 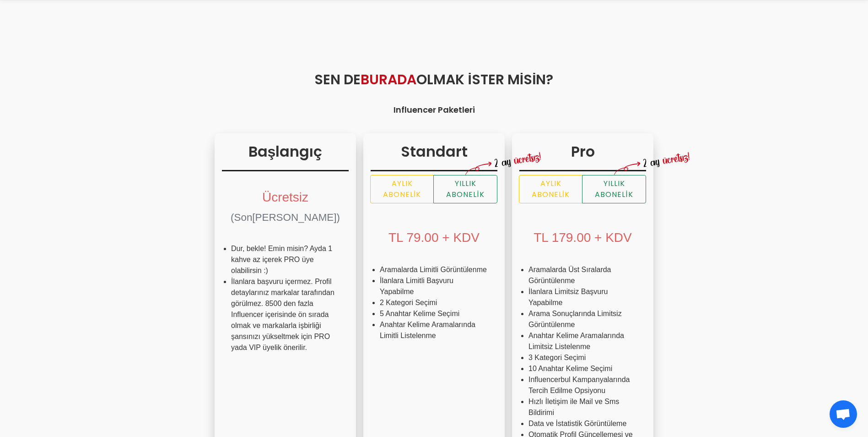 I want to click on li: Dur, bekle! Emin misin? Ayda 1 kahve az içerek PRO üye olabilirsin :), so click(x=285, y=260).